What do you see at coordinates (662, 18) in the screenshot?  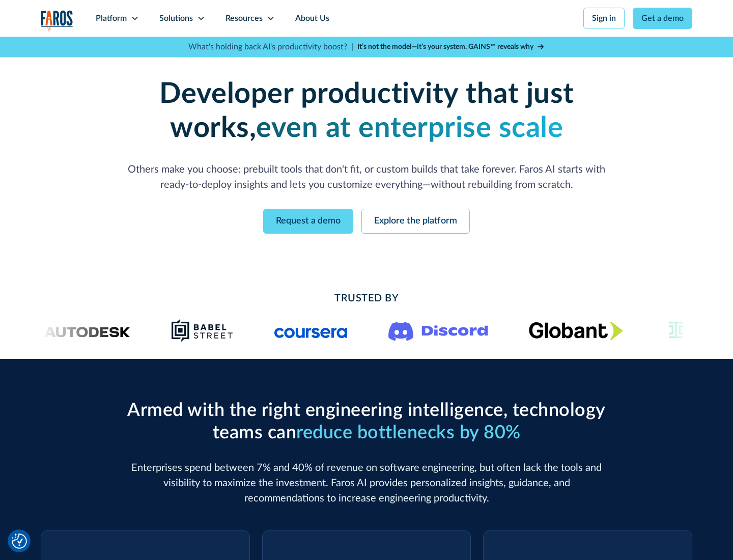 I see `a: Get a demo` at bounding box center [662, 18].